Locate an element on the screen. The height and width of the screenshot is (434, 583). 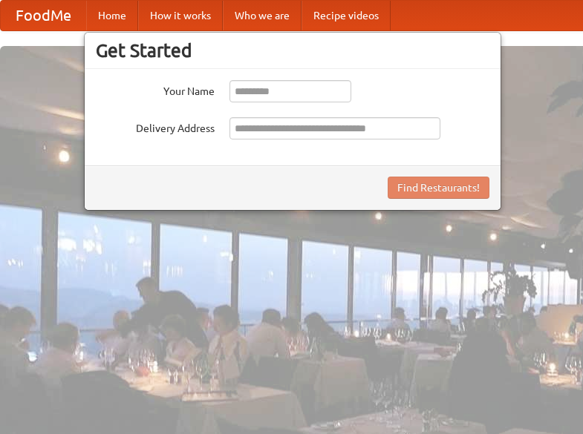
button: Find Restaurants! is located at coordinates (438, 188).